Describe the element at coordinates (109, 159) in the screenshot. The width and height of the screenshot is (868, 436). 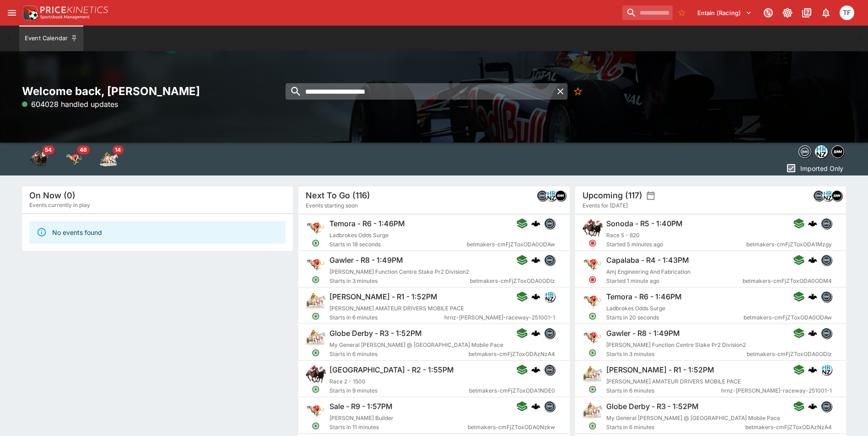
I see `div: Harness Racing` at that location.